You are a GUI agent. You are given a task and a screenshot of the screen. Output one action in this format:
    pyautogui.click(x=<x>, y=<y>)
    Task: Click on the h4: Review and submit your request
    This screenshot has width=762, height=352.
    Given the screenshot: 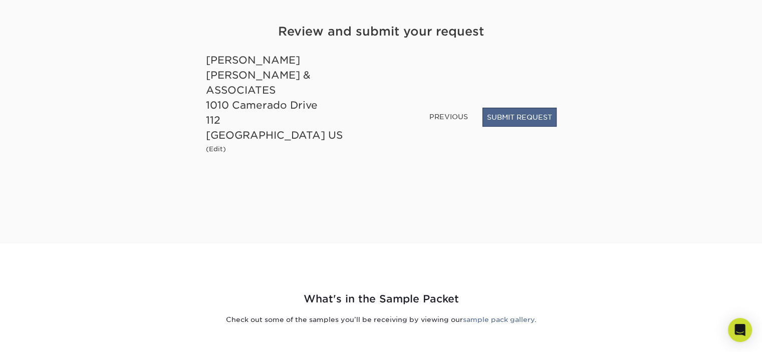 What is the action you would take?
    pyautogui.click(x=381, y=32)
    